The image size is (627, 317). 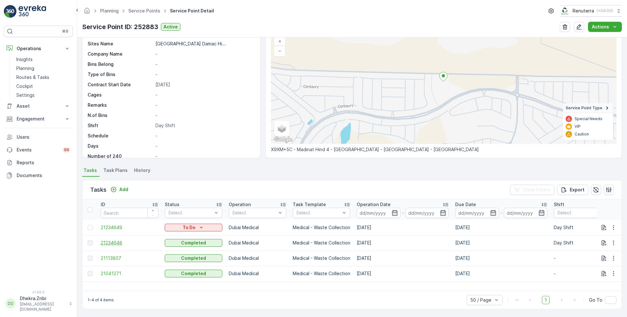 What do you see at coordinates (129, 243) in the screenshot?
I see `a: 21234648` at bounding box center [129, 243].